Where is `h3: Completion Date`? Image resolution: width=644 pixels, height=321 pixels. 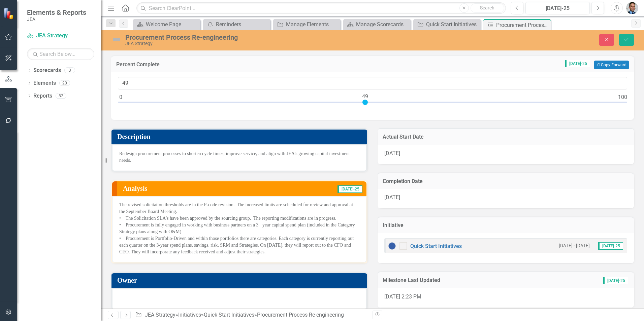 h3: Completion Date is located at coordinates (505, 181).